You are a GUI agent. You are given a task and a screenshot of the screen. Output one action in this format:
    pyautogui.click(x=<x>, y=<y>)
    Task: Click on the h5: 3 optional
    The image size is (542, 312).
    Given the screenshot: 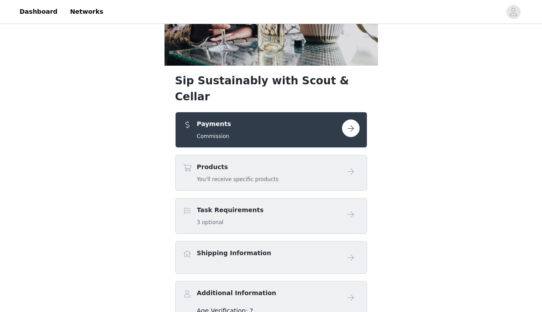 What is the action you would take?
    pyautogui.click(x=230, y=223)
    